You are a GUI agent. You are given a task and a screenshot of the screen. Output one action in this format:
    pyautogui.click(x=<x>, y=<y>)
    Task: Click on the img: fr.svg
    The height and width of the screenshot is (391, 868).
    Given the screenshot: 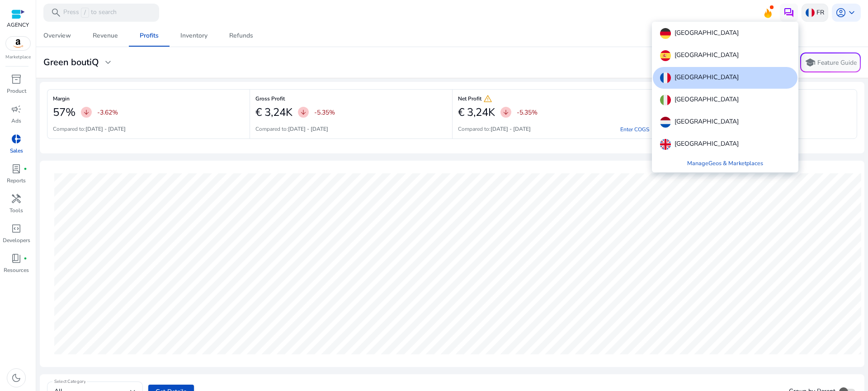 What is the action you would take?
    pyautogui.click(x=665, y=78)
    